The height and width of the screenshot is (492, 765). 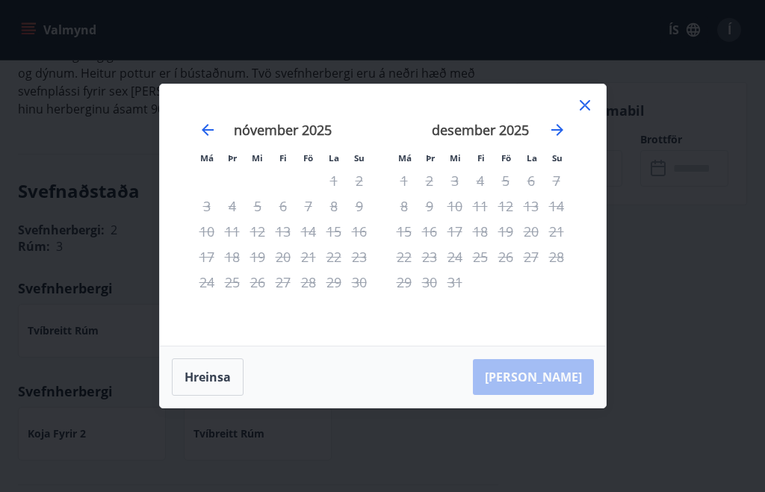 What do you see at coordinates (258, 282) in the screenshot?
I see `td: Not available. miðvikudagur, 26. nóvember 2025` at bounding box center [258, 282].